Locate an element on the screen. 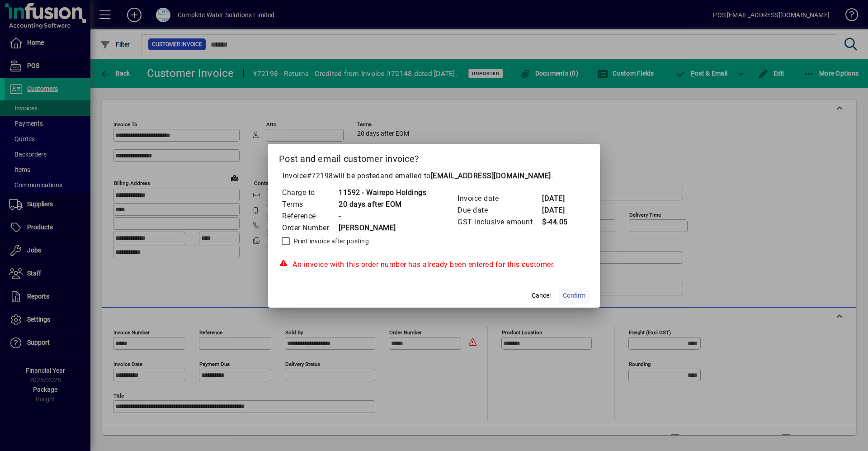 This screenshot has width=868, height=451. td: Order Number is located at coordinates (309, 228).